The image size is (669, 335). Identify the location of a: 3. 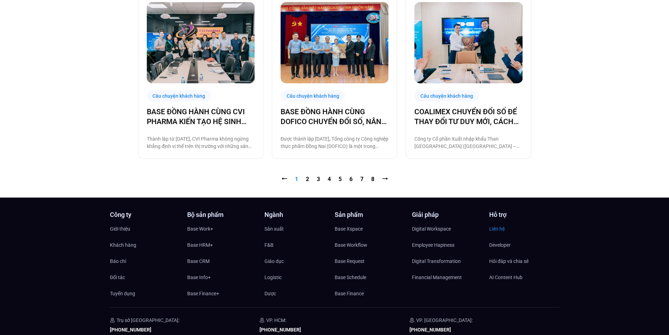
(318, 179).